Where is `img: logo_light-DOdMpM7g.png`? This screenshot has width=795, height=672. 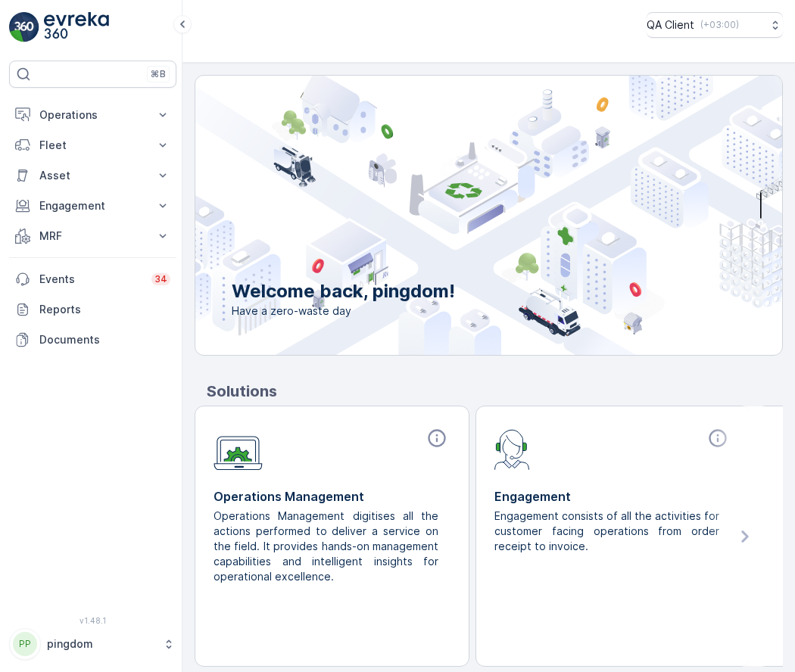 img: logo_light-DOdMpM7g.png is located at coordinates (76, 27).